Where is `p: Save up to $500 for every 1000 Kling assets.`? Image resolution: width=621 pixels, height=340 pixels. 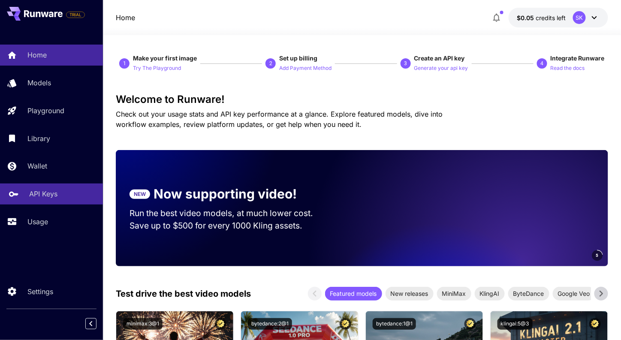 p: Save up to $500 for every 1000 Kling assets. is located at coordinates (230, 226).